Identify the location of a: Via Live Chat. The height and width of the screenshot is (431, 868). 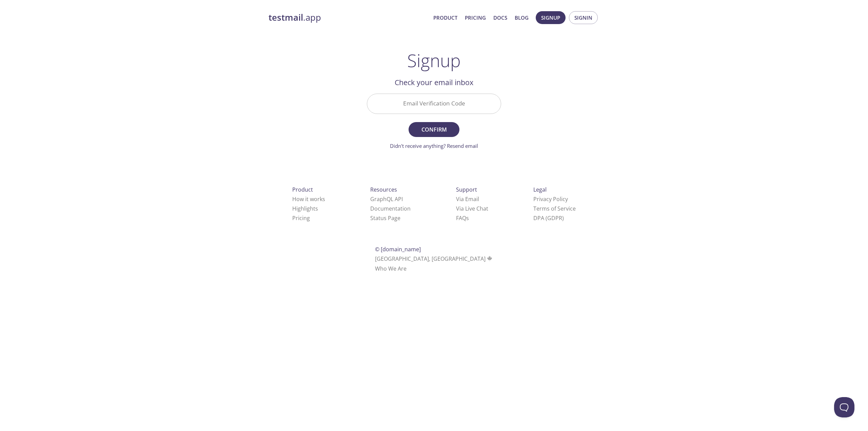
(472, 208).